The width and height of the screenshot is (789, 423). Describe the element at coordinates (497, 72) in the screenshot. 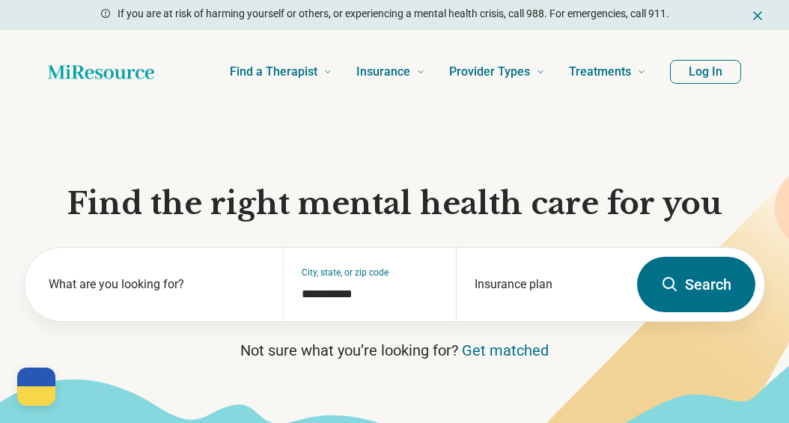

I see `a: Provider Types` at that location.